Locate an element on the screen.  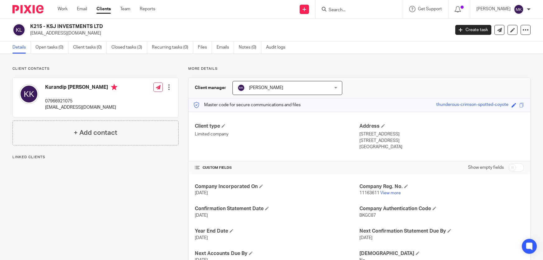
a: Reports is located at coordinates (148, 9).